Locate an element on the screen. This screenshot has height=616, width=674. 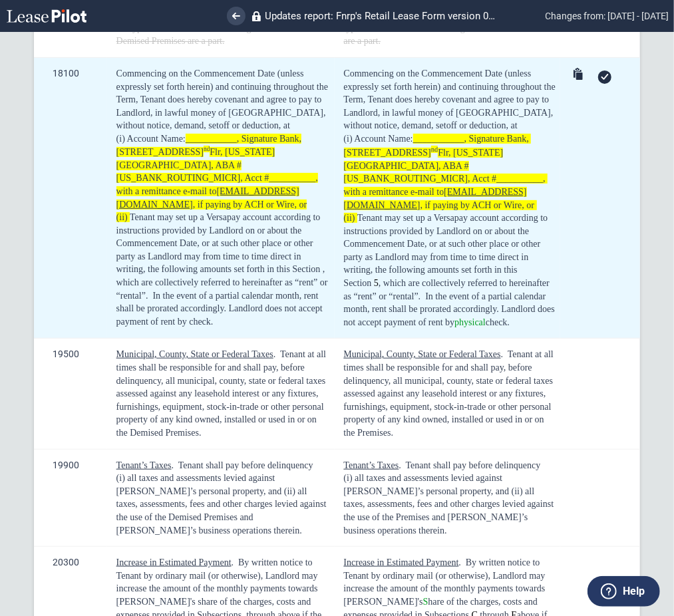
span: Updates report: Fnrp's Retail Lease Form version 00032 is located at coordinates (380, 16).